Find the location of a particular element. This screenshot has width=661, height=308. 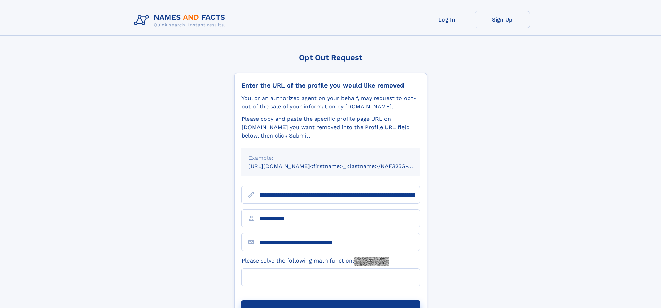

div: Enter the URL of the profile you would like removed is located at coordinates (331, 85).